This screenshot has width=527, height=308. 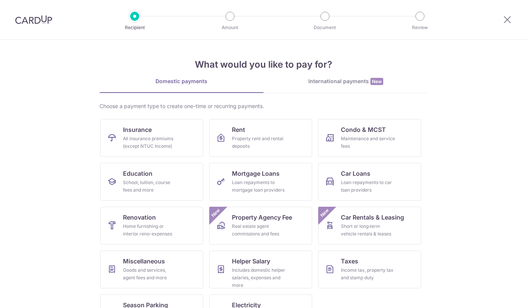 What do you see at coordinates (259, 143) in the screenshot?
I see `div: Property rent and rental deposits` at bounding box center [259, 143].